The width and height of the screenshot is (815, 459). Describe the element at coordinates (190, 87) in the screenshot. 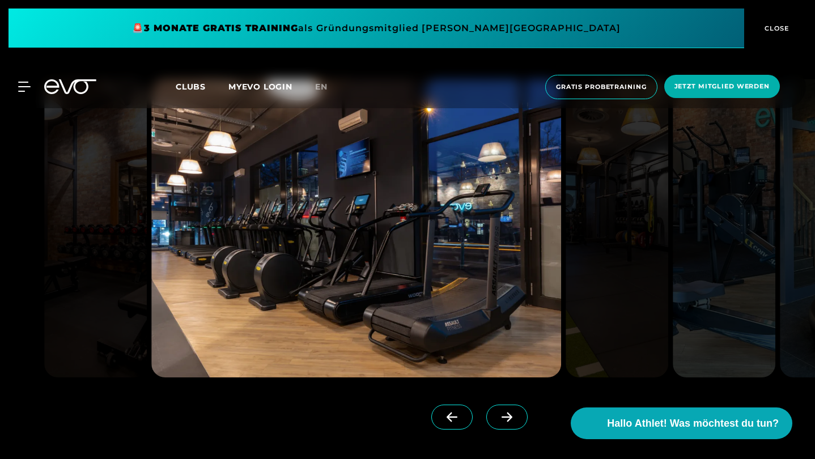

I see `span: Clubs` at that location.